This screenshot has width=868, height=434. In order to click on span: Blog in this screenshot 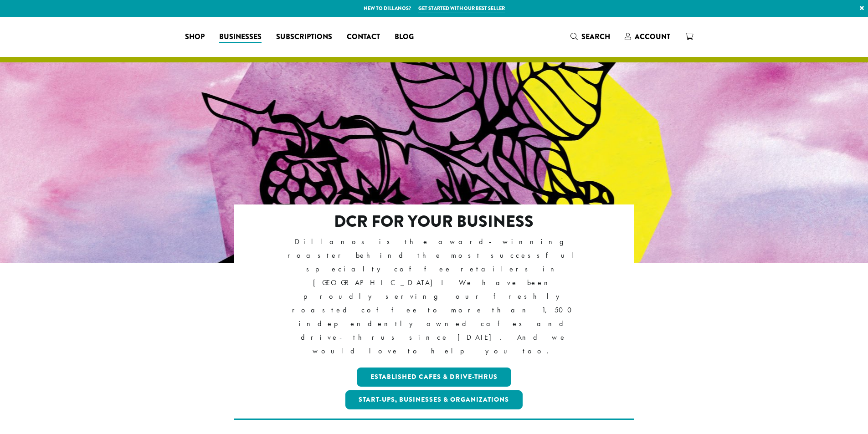, I will do `click(404, 37)`.